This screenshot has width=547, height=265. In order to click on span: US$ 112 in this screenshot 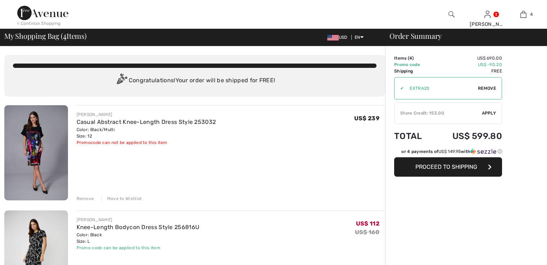, I will do `click(367, 224)`.